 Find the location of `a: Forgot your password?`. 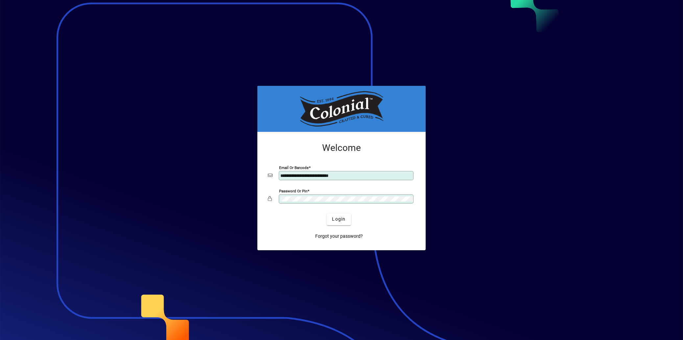

a: Forgot your password? is located at coordinates (339, 236).